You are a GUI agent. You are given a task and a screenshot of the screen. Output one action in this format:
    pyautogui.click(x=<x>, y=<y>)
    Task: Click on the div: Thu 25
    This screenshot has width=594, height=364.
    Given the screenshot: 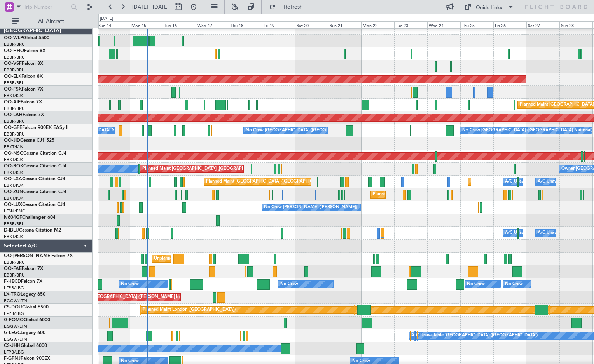 What is the action you would take?
    pyautogui.click(x=476, y=25)
    